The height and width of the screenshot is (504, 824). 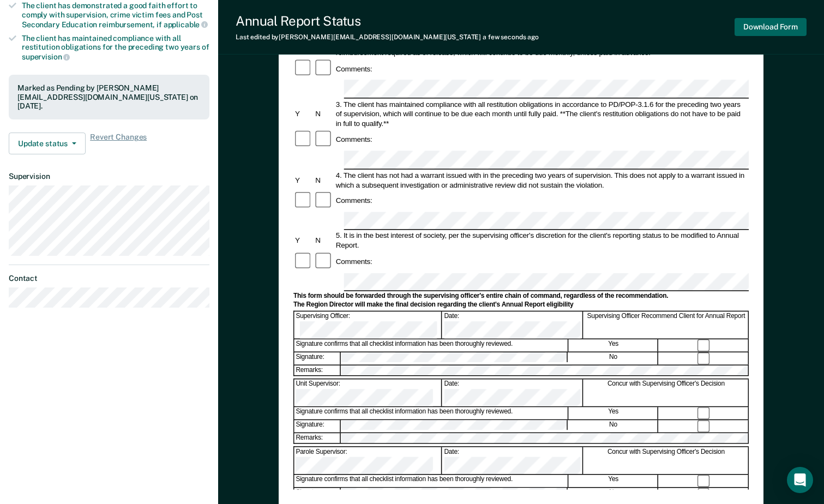 I want to click on span: supervision, so click(x=46, y=56).